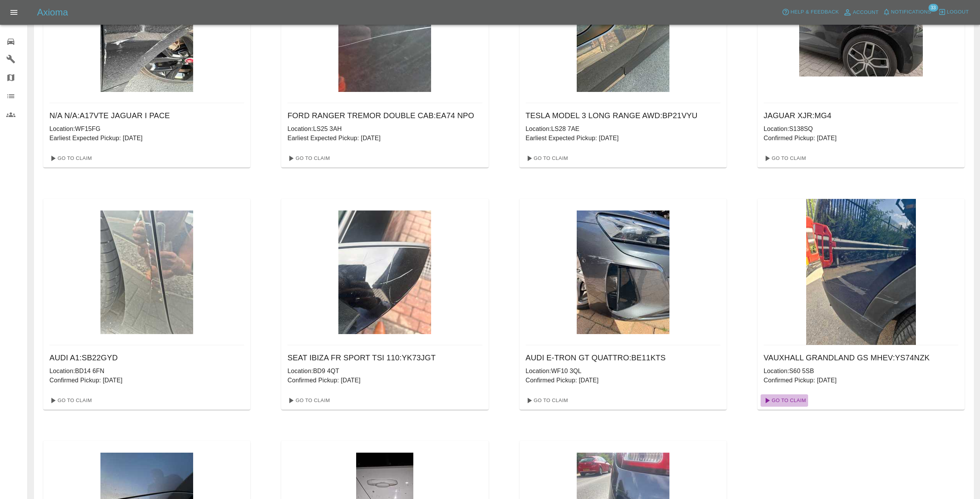 This screenshot has height=499, width=980. Describe the element at coordinates (385, 358) in the screenshot. I see `h6: SEAT IBIZA FR SPORT TSI 110 : YK73JGT` at that location.